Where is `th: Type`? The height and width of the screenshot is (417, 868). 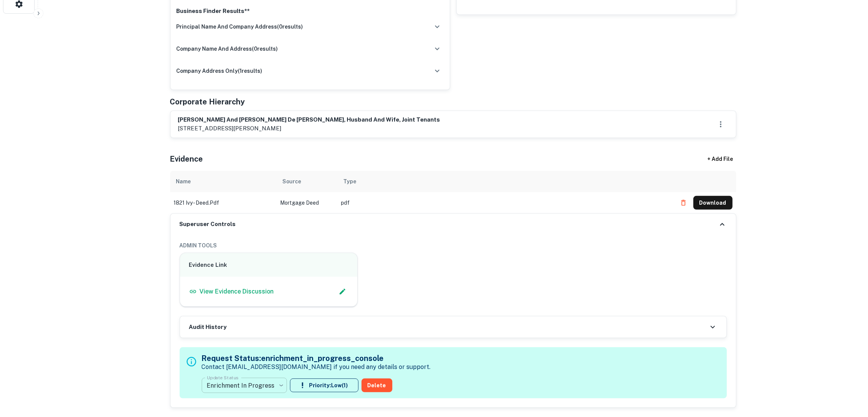 th: Type is located at coordinates (505, 181).